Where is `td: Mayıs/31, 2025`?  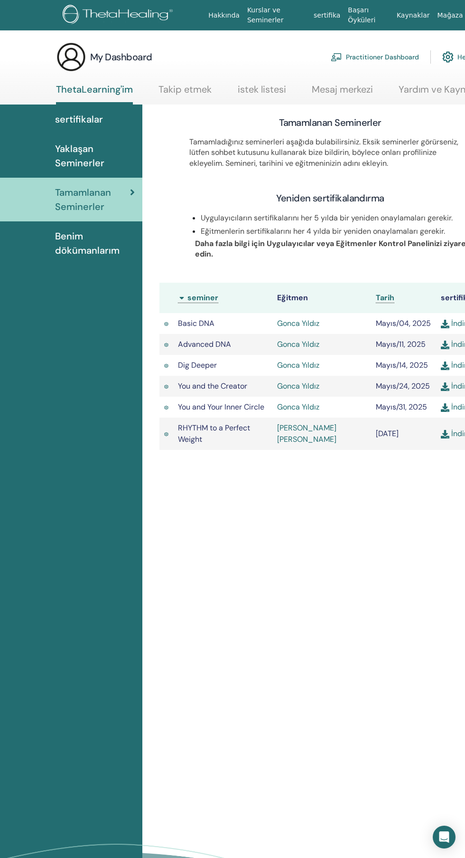 td: Mayıs/31, 2025 is located at coordinates (404, 407).